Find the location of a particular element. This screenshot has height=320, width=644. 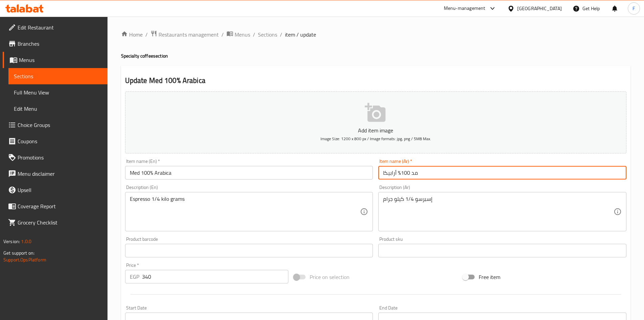

a: Upsell is located at coordinates (55, 190).